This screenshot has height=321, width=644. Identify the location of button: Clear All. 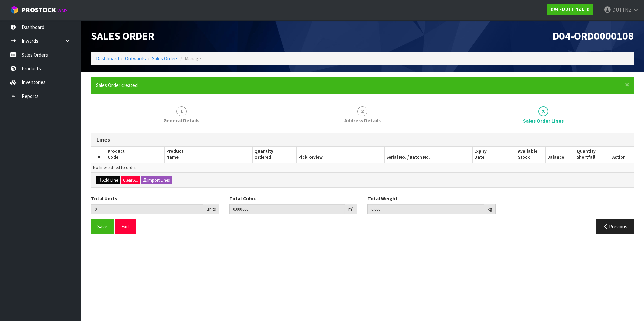
(130, 181).